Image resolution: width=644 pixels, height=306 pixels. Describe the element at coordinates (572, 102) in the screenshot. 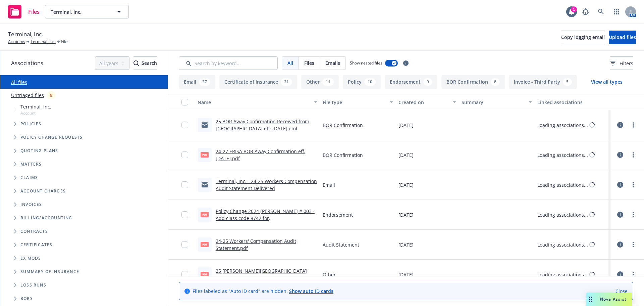

I see `div: Linked associations` at that location.